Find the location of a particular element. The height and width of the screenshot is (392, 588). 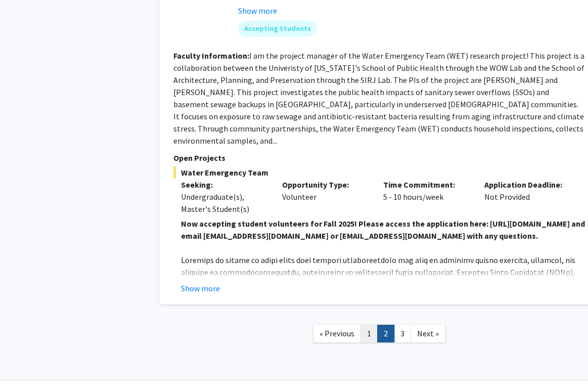

span: « Previous is located at coordinates (336, 333).